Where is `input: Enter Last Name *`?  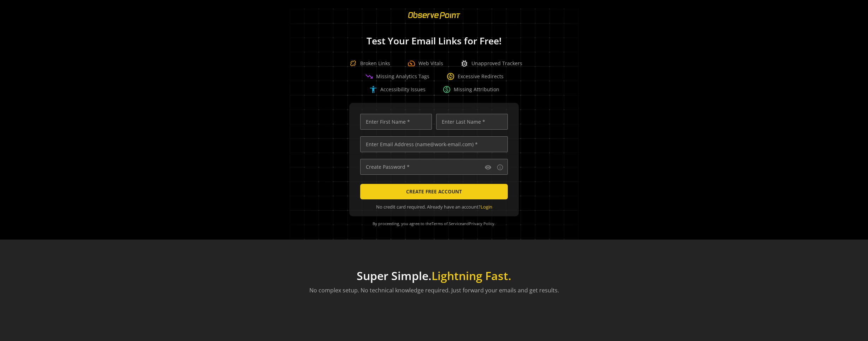
input: Enter Last Name * is located at coordinates (472, 121).